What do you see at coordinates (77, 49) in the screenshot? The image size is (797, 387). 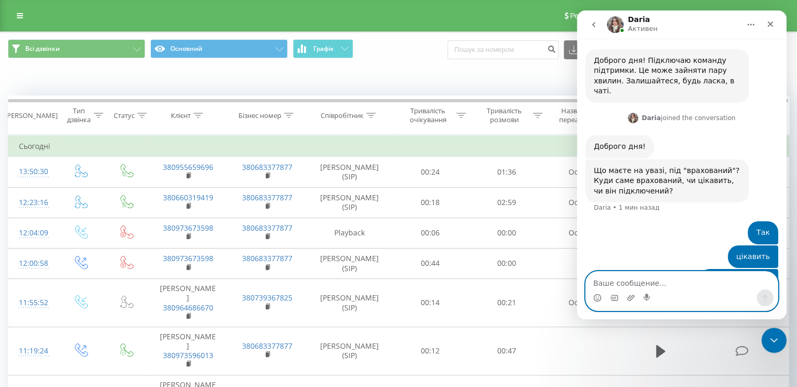 I see `button: Всі дзвінки` at bounding box center [77, 49].